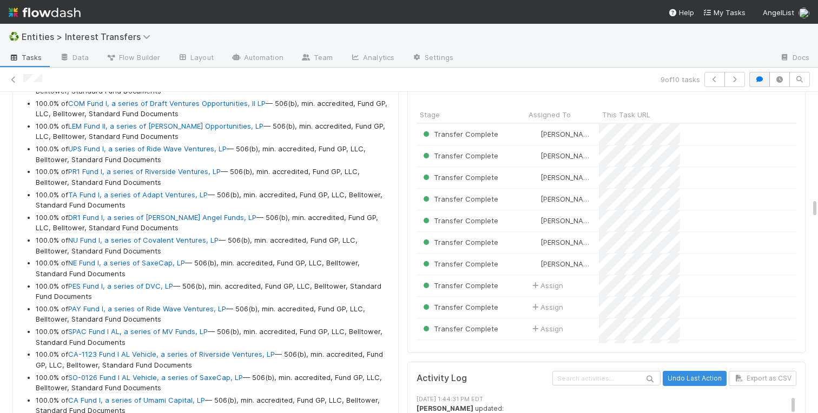 This screenshot has width=818, height=413. Describe the element at coordinates (121, 286) in the screenshot. I see `a: PES Fund I, a series of DVC, LP` at that location.